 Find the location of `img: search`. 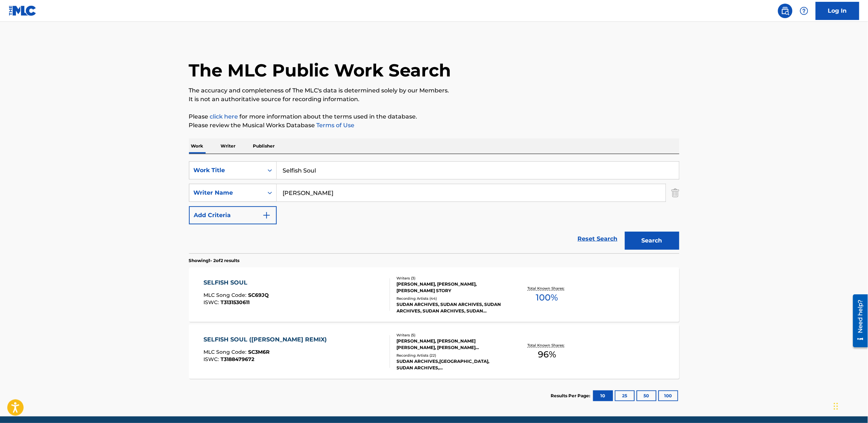

img: search is located at coordinates (785, 11).